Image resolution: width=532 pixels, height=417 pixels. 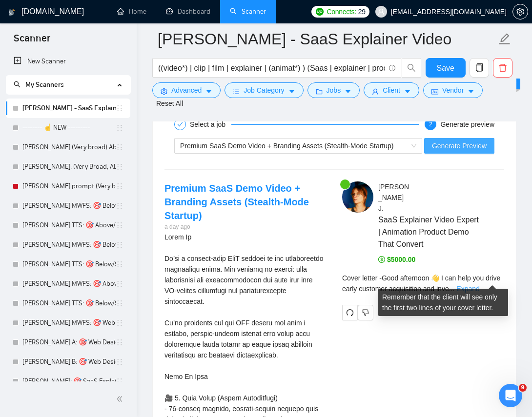 What do you see at coordinates (503, 68) in the screenshot?
I see `span: delete` at bounding box center [503, 68].